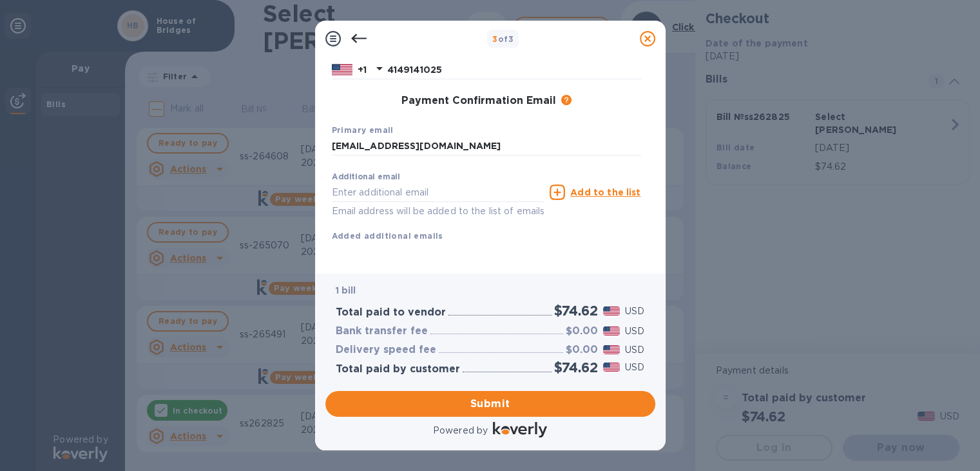  What do you see at coordinates (503, 39) in the screenshot?
I see `b: of 3` at bounding box center [503, 39].